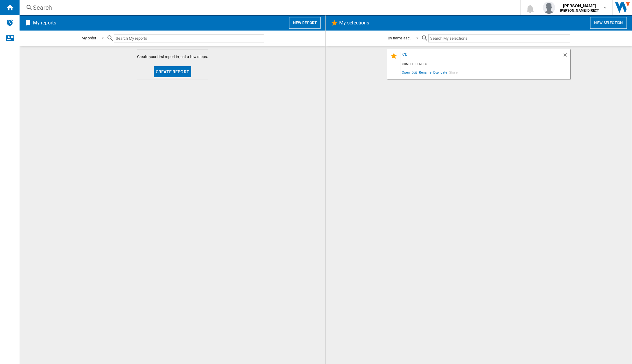 This screenshot has width=632, height=364. What do you see at coordinates (399, 38) in the screenshot?
I see `div: By name asc.` at bounding box center [399, 38].